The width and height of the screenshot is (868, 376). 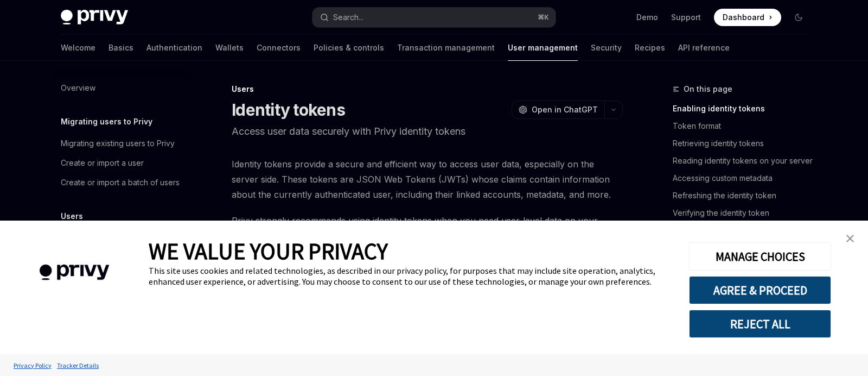 What do you see at coordinates (850, 239) in the screenshot?
I see `a: close banner` at bounding box center [850, 239].